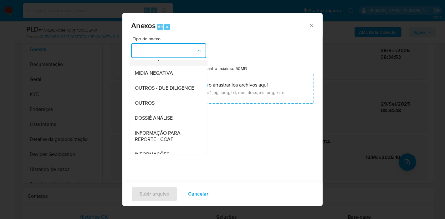 The width and height of the screenshot is (445, 219). I want to click on span: DOSSIÊ ANÁLISE, so click(154, 118).